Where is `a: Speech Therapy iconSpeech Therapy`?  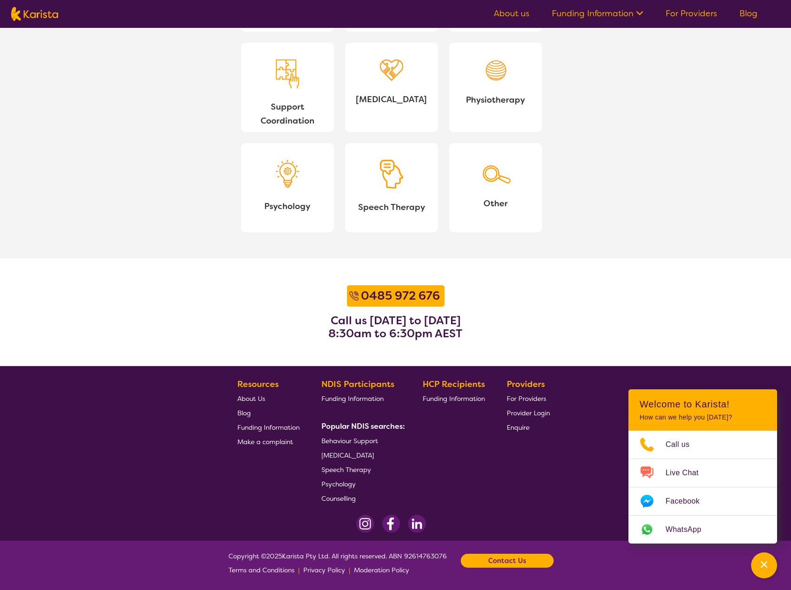 a: Speech Therapy iconSpeech Therapy is located at coordinates (391, 188).